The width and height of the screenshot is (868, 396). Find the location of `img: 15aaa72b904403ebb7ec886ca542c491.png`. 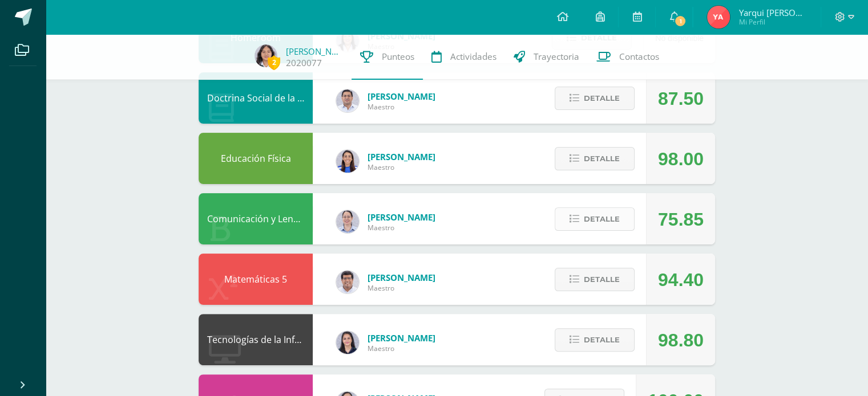

img: 15aaa72b904403ebb7ec886ca542c491.png is located at coordinates (348, 101).